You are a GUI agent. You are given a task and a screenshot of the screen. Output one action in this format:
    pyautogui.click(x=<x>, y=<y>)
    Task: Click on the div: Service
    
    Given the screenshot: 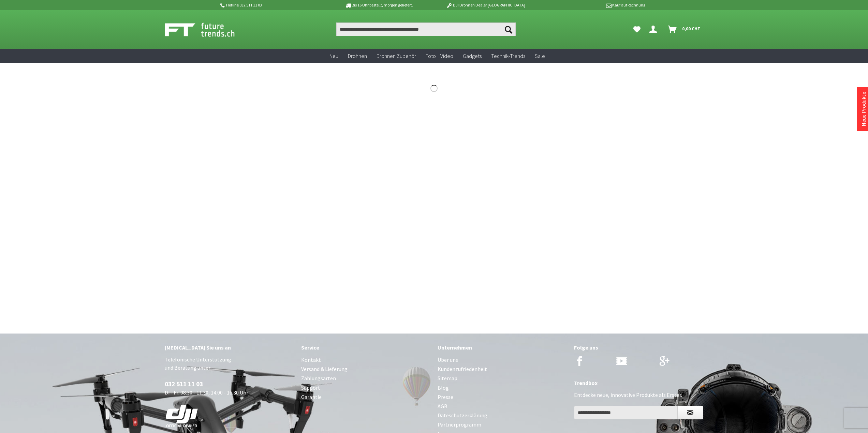 What is the action you would take?
    pyautogui.click(x=366, y=347)
    